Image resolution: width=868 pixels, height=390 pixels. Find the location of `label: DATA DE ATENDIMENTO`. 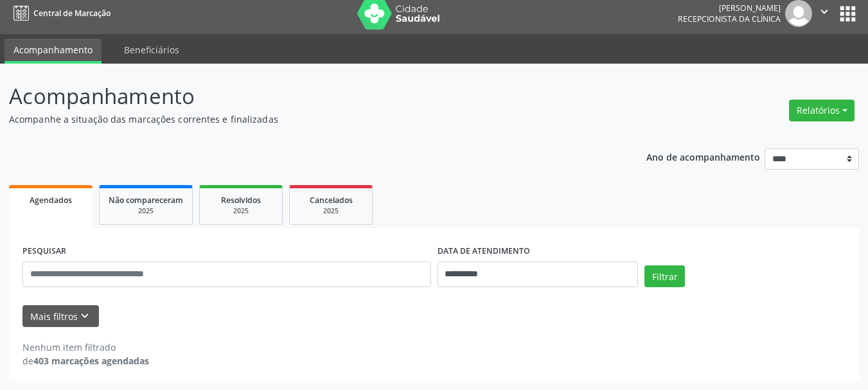

label: DATA DE ATENDIMENTO is located at coordinates (484, 251).